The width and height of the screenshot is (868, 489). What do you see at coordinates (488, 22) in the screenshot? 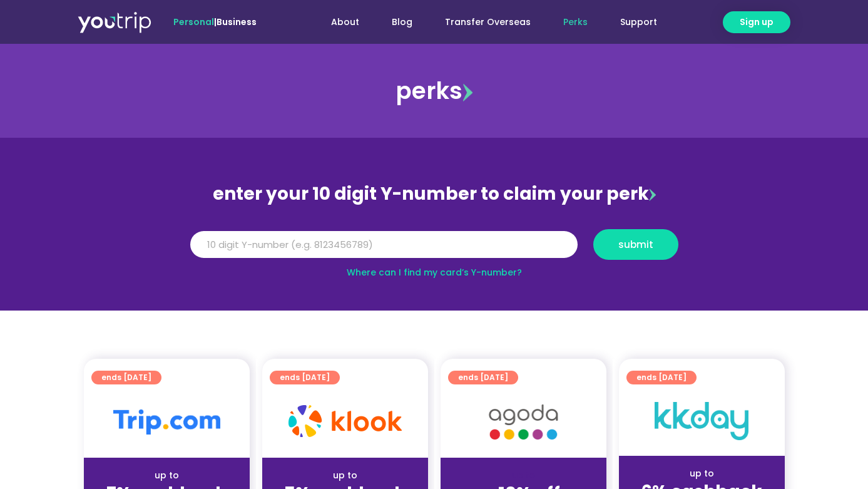
I see `a: Transfer Overseas` at bounding box center [488, 22].